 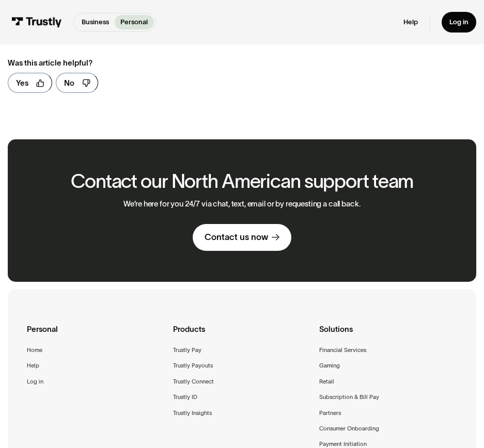 What do you see at coordinates (243, 204) in the screenshot?
I see `p: We’re here for you 24/7 via chat, text, email or by requesting a call back.` at bounding box center [243, 204].